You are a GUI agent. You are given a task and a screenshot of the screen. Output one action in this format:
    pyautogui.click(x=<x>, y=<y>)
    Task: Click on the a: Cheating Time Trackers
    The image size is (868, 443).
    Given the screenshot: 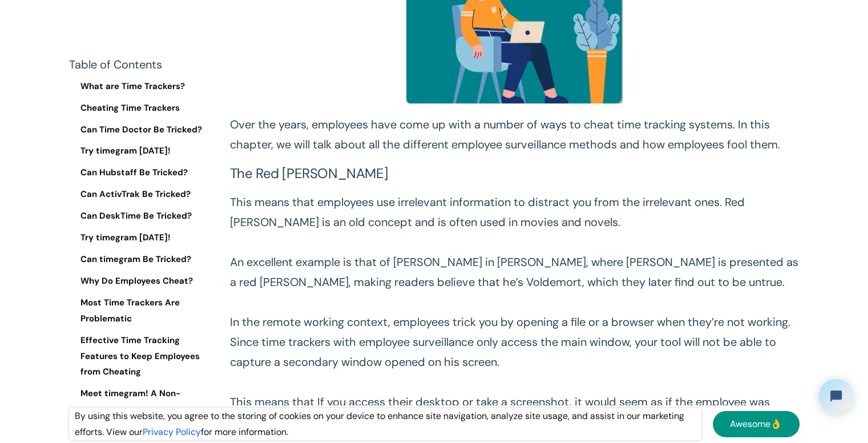 What is the action you would take?
    pyautogui.click(x=141, y=108)
    